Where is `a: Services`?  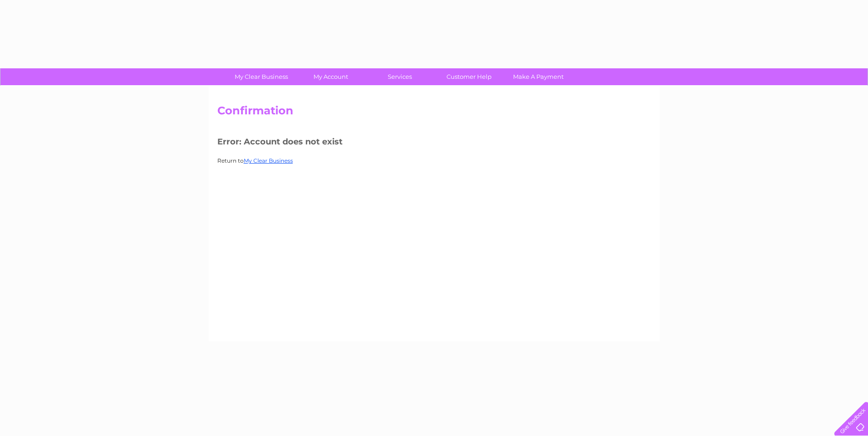
a: Services is located at coordinates (399, 76).